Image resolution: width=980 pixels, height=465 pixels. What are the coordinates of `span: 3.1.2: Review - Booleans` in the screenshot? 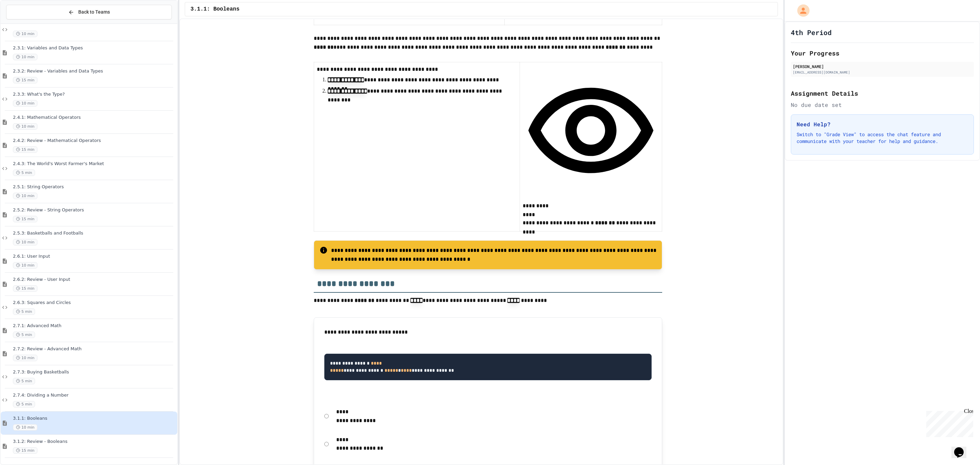 It's located at (94, 442).